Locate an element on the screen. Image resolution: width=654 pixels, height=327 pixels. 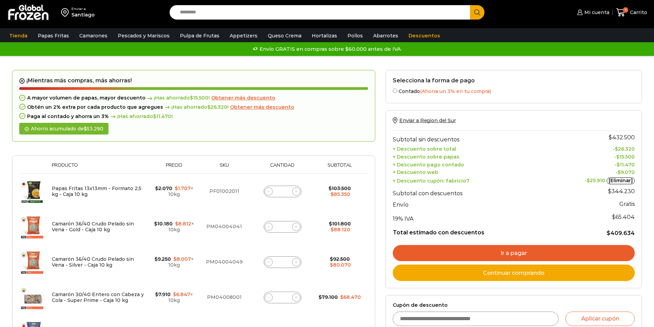
th: Subtotal is located at coordinates (340, 168).